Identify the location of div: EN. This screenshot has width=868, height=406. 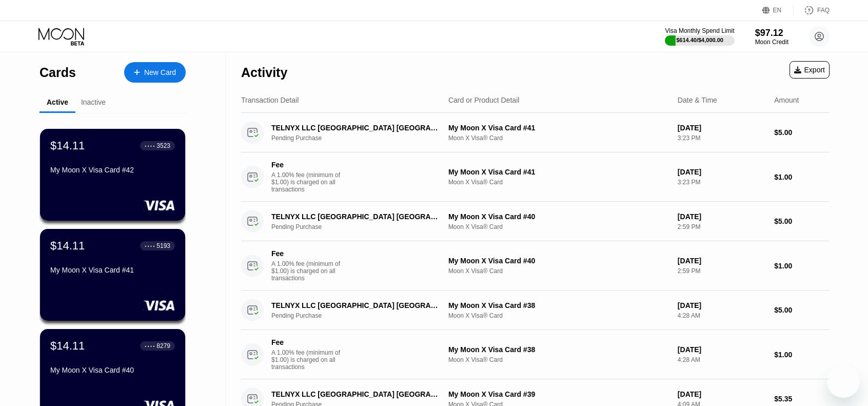
(777, 10).